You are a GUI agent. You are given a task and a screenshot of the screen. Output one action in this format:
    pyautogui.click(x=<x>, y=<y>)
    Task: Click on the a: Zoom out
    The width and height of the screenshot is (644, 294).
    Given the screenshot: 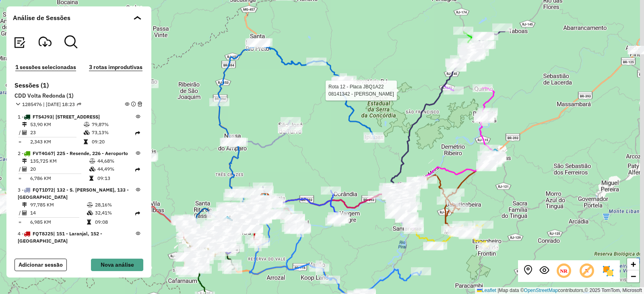 What is the action you would take?
    pyautogui.click(x=633, y=276)
    